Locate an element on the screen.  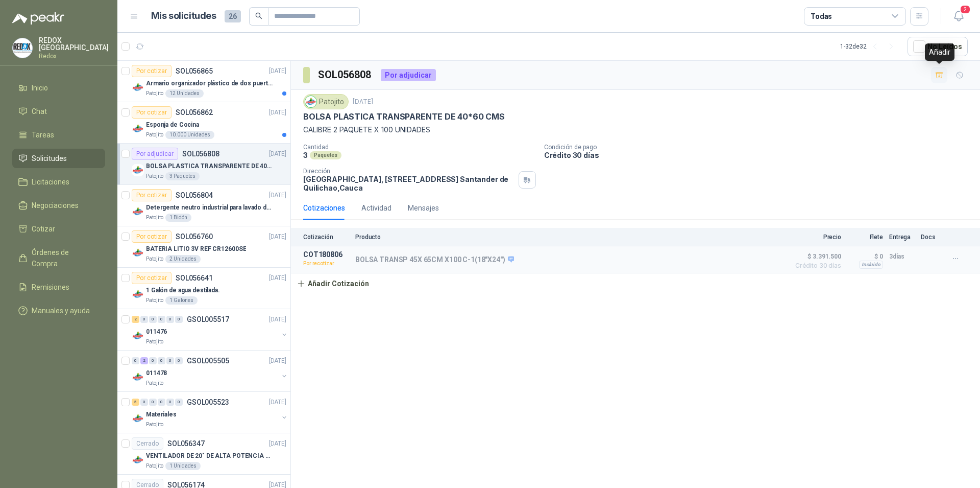
p: COT180806 is located at coordinates (326, 255).